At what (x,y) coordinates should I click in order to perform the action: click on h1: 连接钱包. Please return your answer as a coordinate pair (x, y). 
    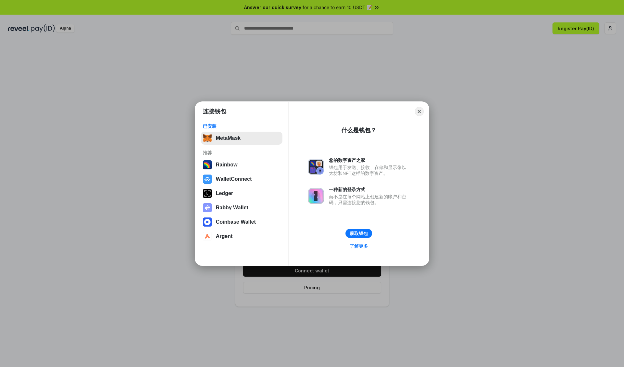
    Looking at the image, I should click on (214, 111).